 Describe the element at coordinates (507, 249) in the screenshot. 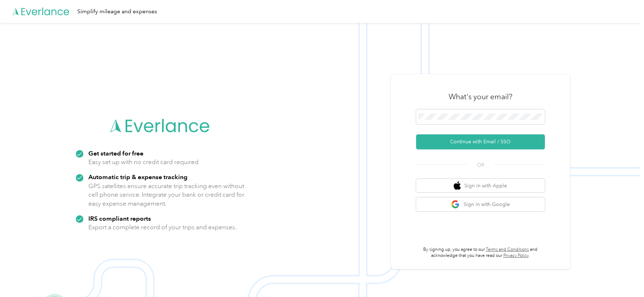

I see `a: Terms and Conditions` at that location.